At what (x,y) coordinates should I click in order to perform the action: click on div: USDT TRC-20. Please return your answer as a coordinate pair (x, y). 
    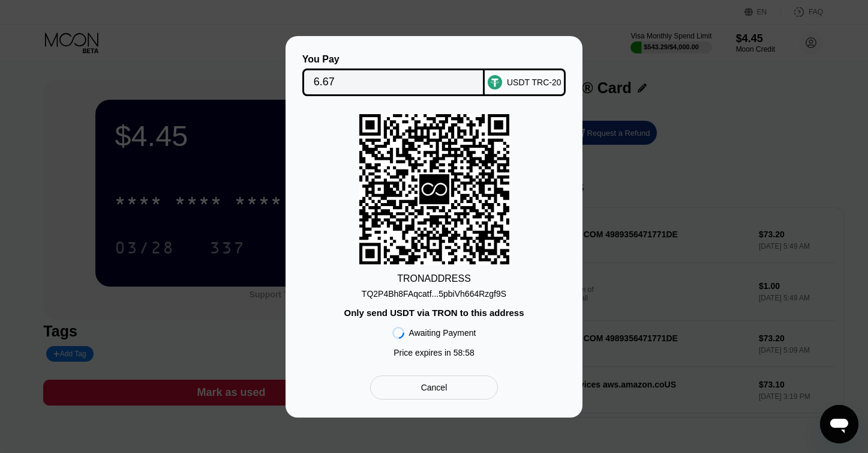
    Looking at the image, I should click on (534, 82).